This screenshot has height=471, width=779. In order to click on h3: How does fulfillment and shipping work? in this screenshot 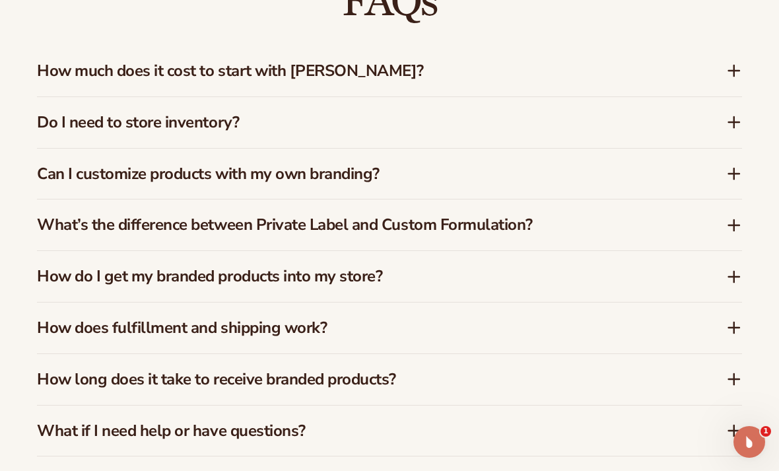, I will do `click(362, 328)`.